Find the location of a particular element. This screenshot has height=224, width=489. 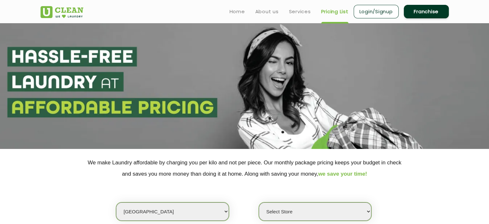

p: We make Laundry affordable by charging you per kilo and not per piece. Our monthly package pricin... is located at coordinates (245, 168).